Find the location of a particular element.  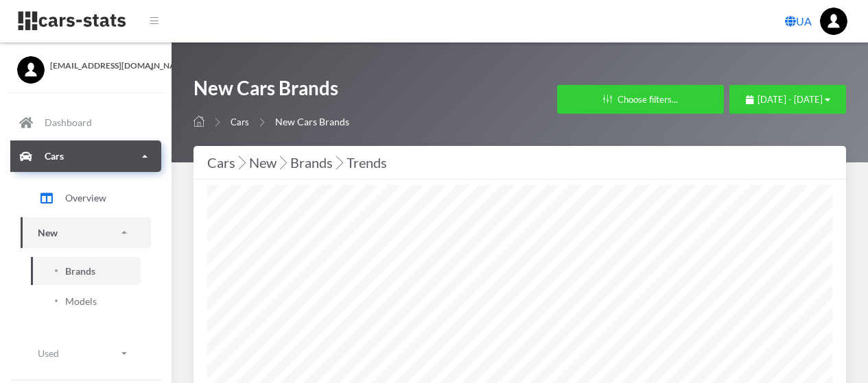

p: Used is located at coordinates (48, 353).